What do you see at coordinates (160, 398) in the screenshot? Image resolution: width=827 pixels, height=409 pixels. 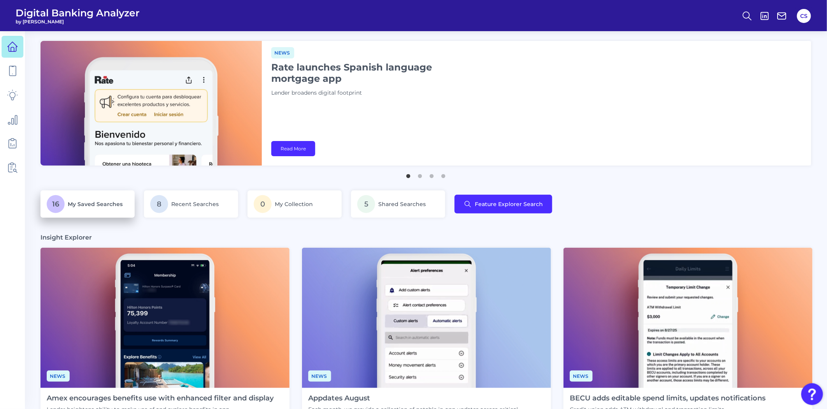 I see `h4: Amex encourages benefits use with enhanced filter and display` at bounding box center [160, 398].